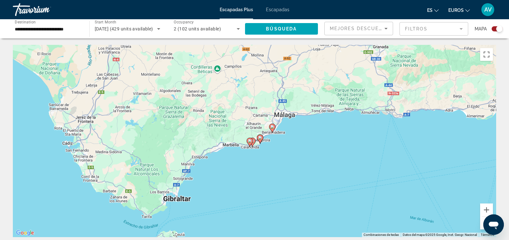 The height and width of the screenshot is (240, 509). Describe the element at coordinates (236, 10) in the screenshot. I see `a: Escapadas Plus` at that location.